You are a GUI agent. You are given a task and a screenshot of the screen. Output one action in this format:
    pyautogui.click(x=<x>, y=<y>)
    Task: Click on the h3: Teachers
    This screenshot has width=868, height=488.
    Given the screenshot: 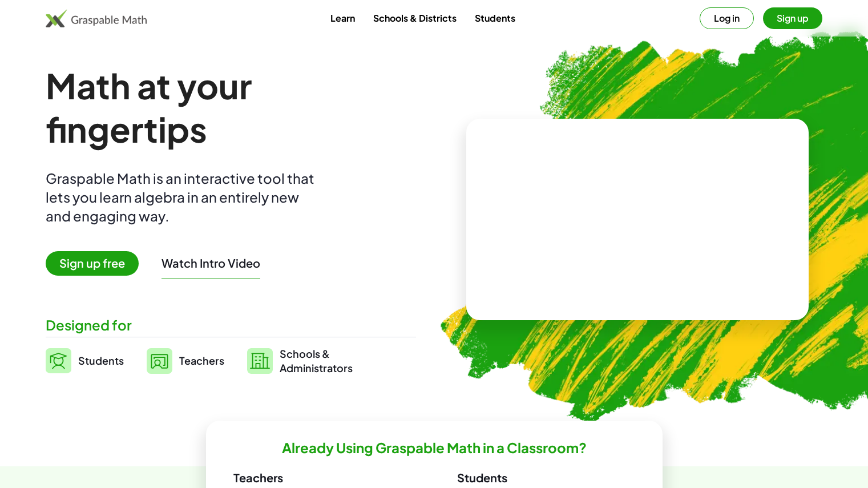 What is the action you would take?
    pyautogui.click(x=322, y=478)
    